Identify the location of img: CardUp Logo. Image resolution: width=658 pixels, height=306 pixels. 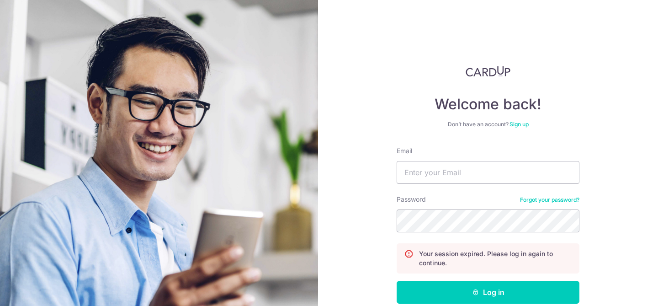
(488, 71).